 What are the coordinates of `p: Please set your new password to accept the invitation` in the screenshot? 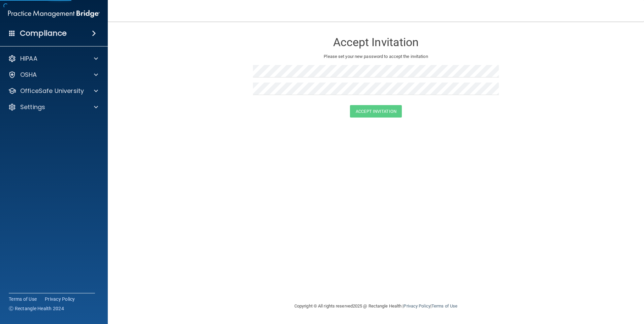 It's located at (376, 56).